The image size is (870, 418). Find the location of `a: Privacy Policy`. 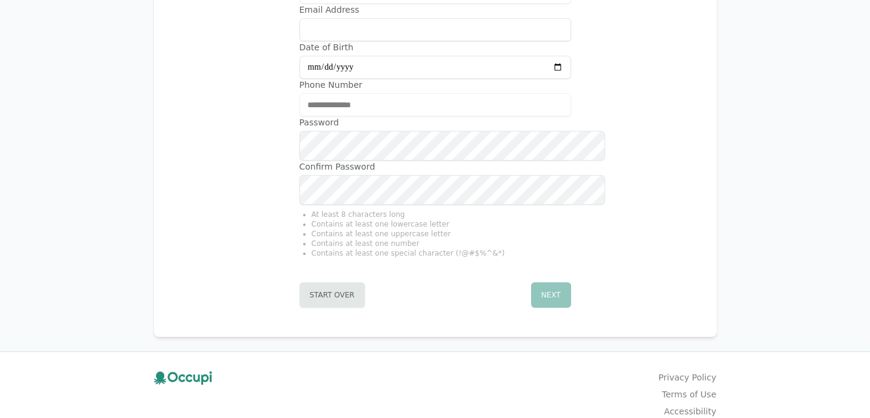

a: Privacy Policy is located at coordinates (687, 378).